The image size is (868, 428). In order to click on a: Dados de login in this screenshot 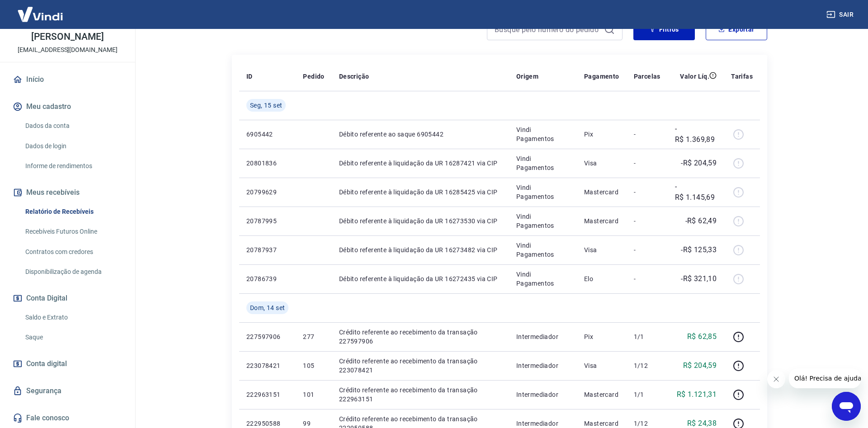, I will do `click(73, 146)`.